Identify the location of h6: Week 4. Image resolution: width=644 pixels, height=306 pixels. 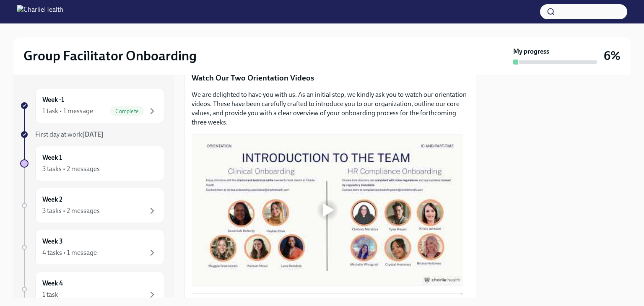
(53, 283).